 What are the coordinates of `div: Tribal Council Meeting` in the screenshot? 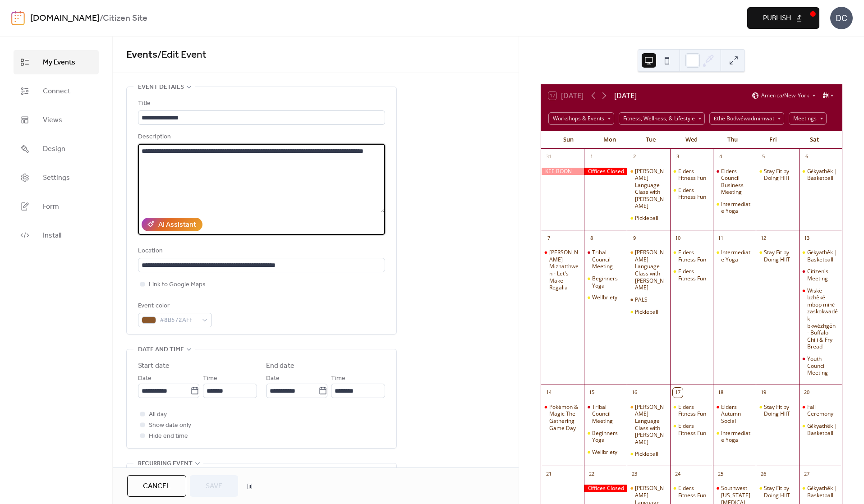 It's located at (607, 259).